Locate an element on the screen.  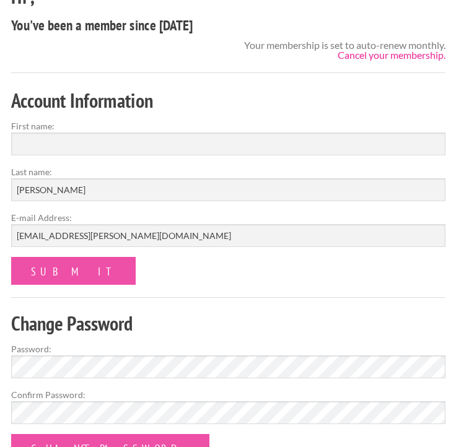
label: Password: is located at coordinates (228, 349).